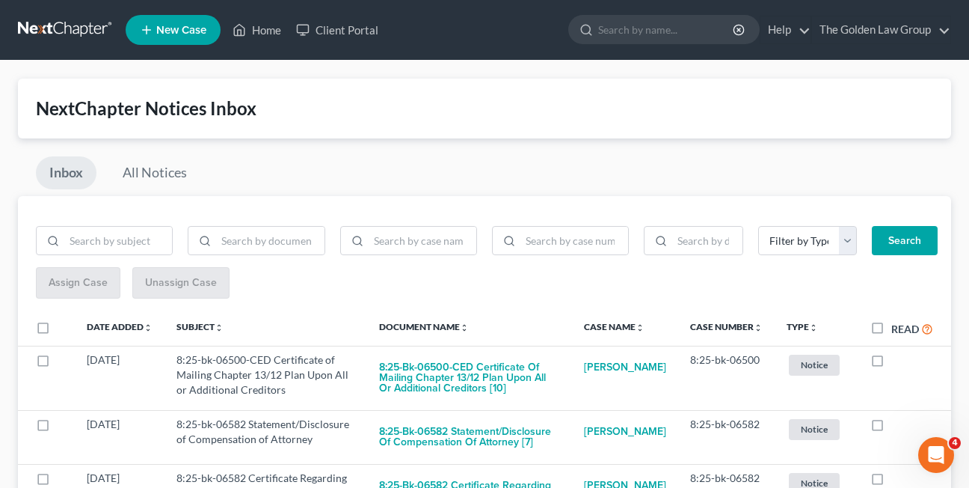  I want to click on a: All Notices, so click(155, 173).